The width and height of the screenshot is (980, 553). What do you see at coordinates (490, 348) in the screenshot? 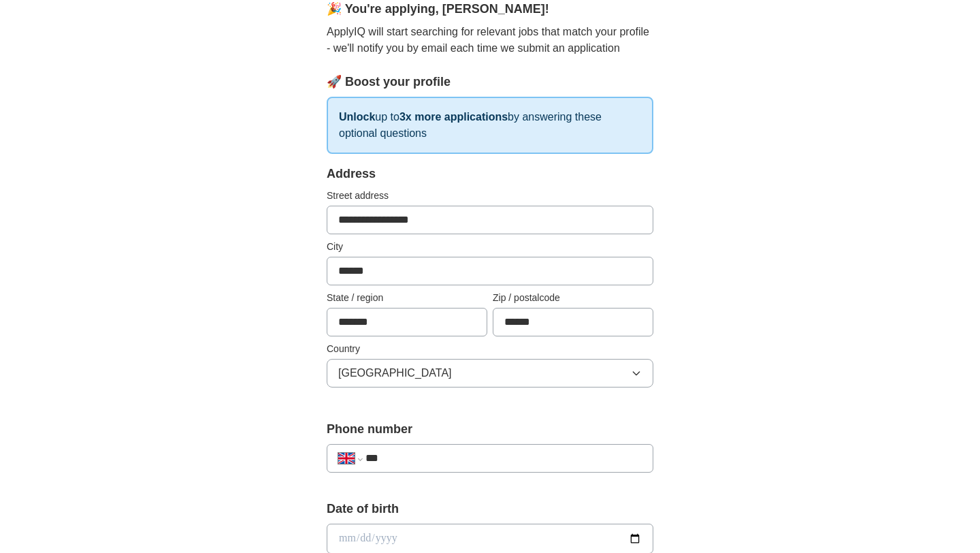
I see `label: Country` at bounding box center [490, 348].